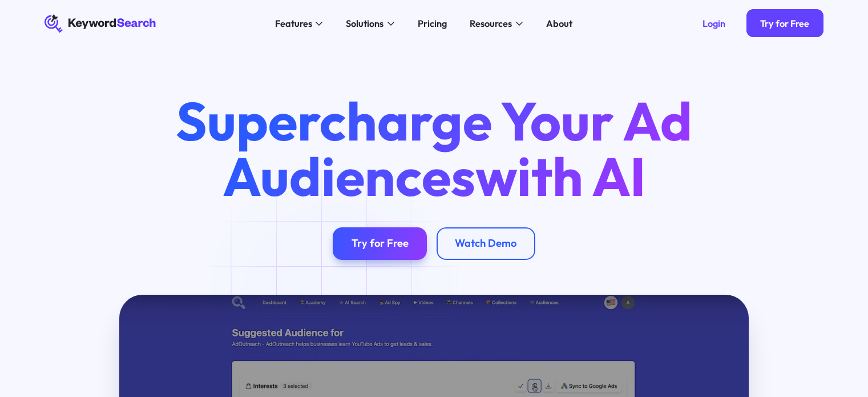  Describe the element at coordinates (293, 24) in the screenshot. I see `div: Features` at that location.